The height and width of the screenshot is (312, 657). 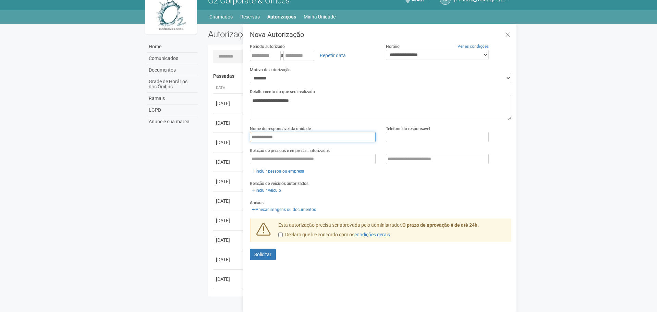 What do you see at coordinates (282, 17) in the screenshot?
I see `a: Autorizações` at bounding box center [282, 17].